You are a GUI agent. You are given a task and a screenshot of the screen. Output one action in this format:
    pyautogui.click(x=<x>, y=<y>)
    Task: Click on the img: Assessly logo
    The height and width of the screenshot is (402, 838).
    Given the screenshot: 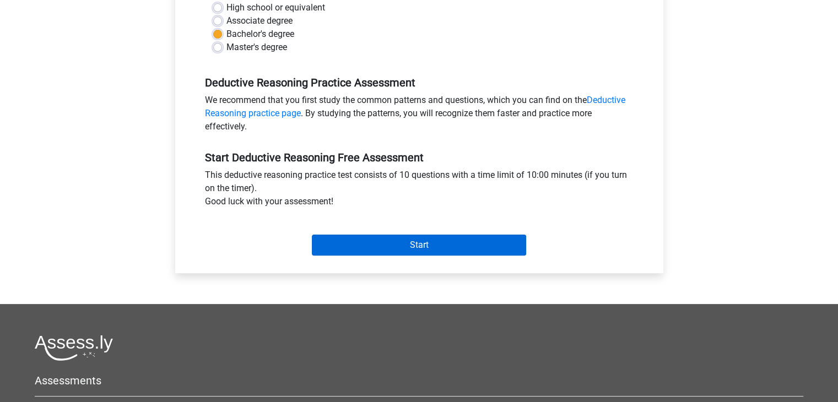 What is the action you would take?
    pyautogui.click(x=74, y=348)
    